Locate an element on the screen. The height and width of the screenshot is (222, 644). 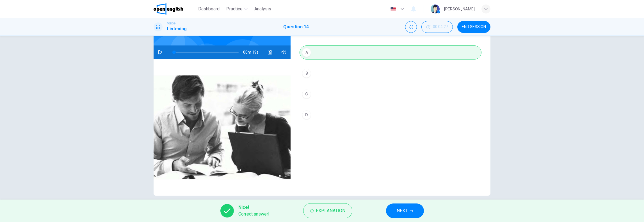
span: TOEIC® is located at coordinates (171, 24).